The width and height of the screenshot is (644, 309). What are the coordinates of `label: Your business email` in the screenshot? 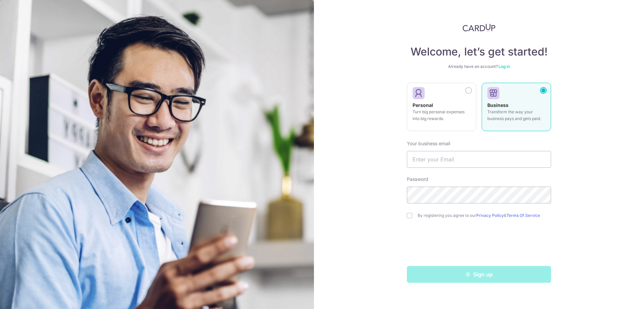 It's located at (429, 143).